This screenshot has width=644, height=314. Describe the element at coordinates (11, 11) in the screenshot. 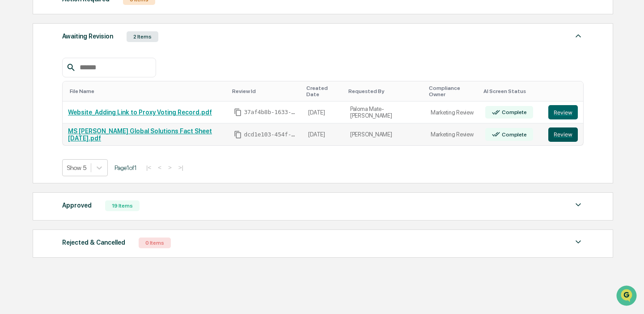

I see `img: f2157a4c-a0d3-4daa-907e-bb6f0de503a5-1751232295721` at that location.